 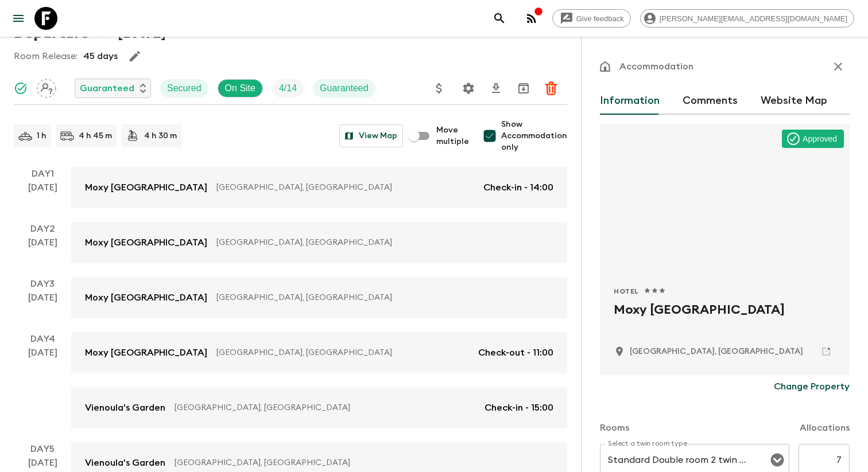 What do you see at coordinates (42, 174) in the screenshot?
I see `p: Day 1` at bounding box center [42, 174].